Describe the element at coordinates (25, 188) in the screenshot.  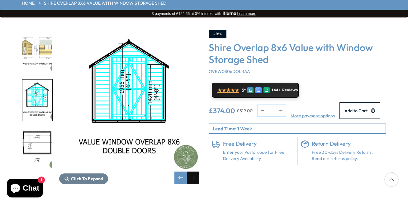
I see `inbox-online-store-chat: Shopify online store chat` at that location.